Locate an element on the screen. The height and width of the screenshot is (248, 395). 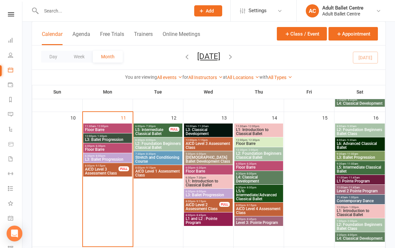
a: Payments is located at coordinates (15, 85).